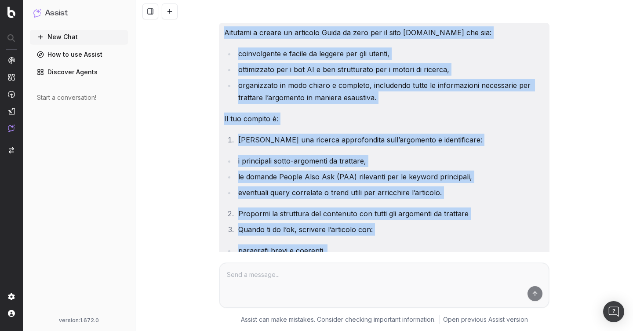 The image size is (633, 331). I want to click on a: Discover Agents, so click(79, 72).